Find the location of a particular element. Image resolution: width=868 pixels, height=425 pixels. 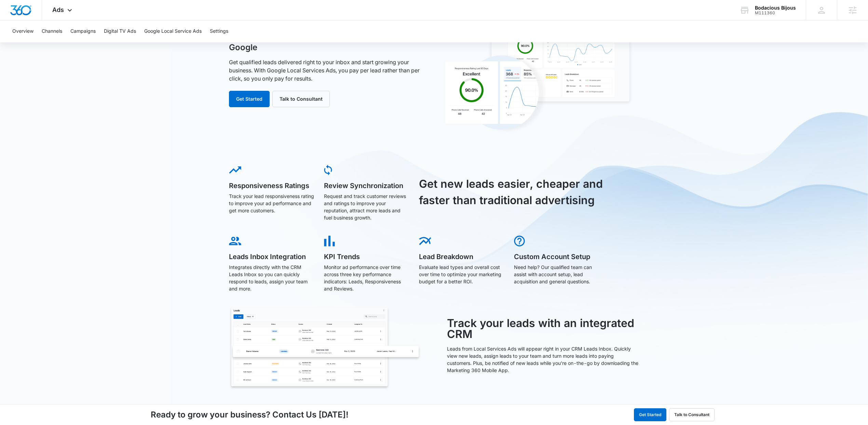

h5: Leads Inbox Integration is located at coordinates (272, 257).